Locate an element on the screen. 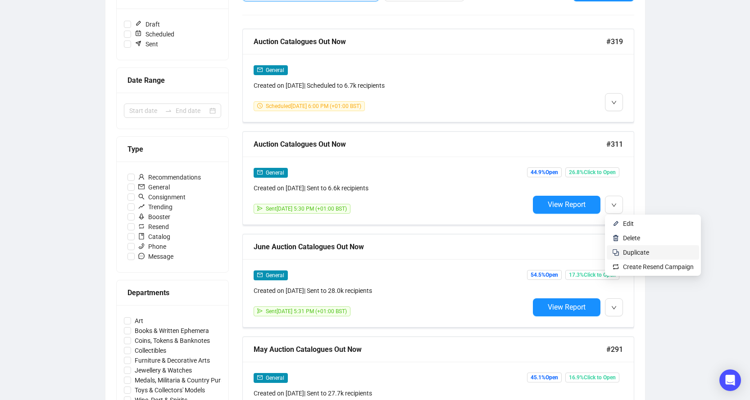  span: Coins, Tokens & Banknotes is located at coordinates (172, 341).